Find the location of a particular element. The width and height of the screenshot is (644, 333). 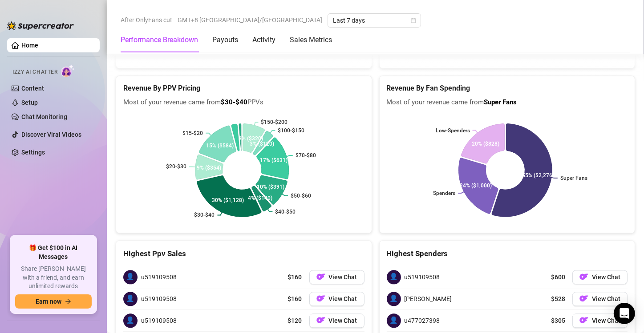

h5: Revenue By Fan Spending is located at coordinates (507, 89).